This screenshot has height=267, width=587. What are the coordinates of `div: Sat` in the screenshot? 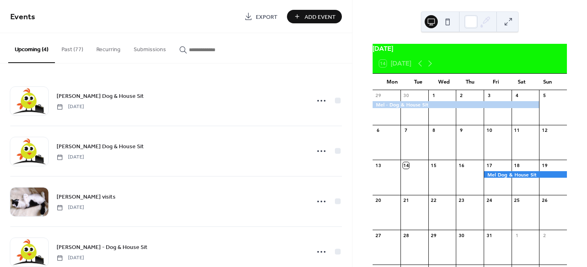 It's located at (521, 82).